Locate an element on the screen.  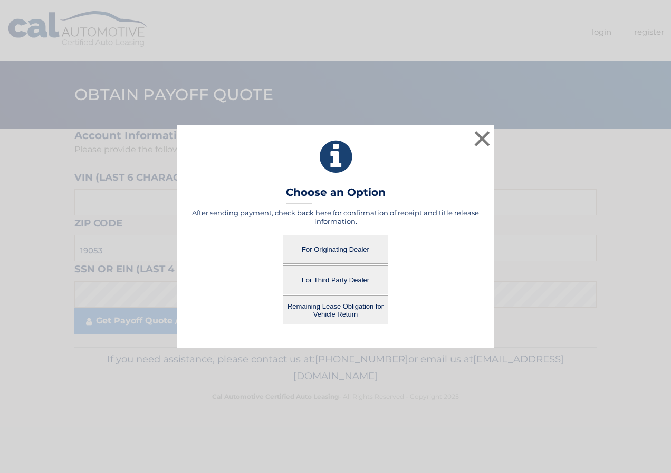
h5: After sending payment, check back here for confirmation of receipt and title release information. is located at coordinates (335, 217).